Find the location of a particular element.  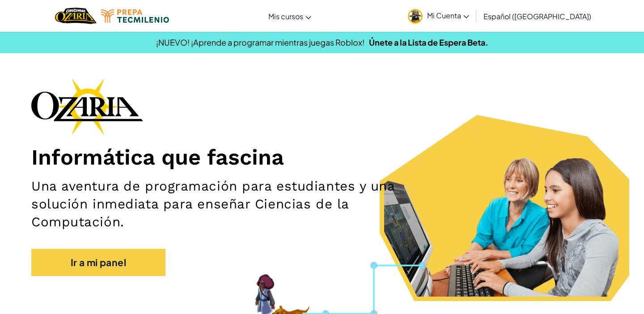

h1: Informática que fascina is located at coordinates (322, 157).